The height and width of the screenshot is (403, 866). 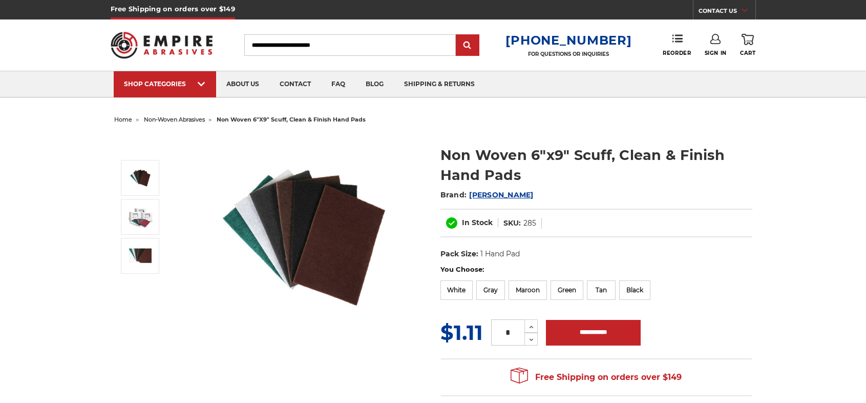 I want to click on a: about us, so click(x=243, y=84).